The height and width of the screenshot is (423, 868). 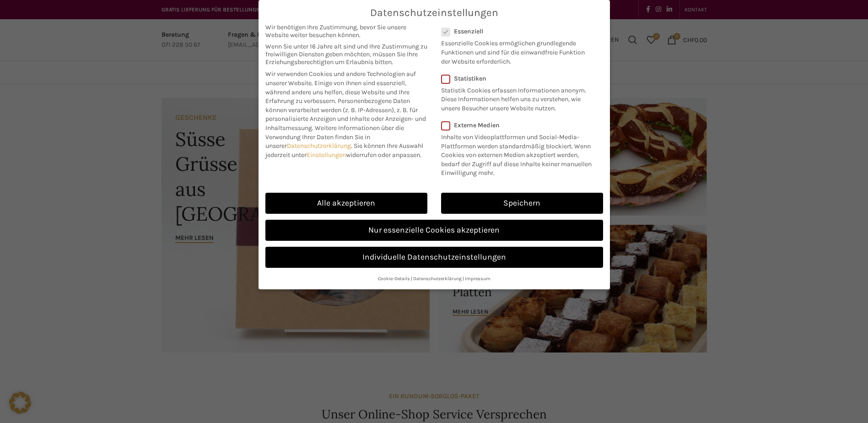 What do you see at coordinates (346, 54) in the screenshot?
I see `span: Wenn Sie unter 16 Jahre alt sind und Ihre Zustimmung zu freiwilligen Diensten geben möchten, müss...` at bounding box center [346, 54].